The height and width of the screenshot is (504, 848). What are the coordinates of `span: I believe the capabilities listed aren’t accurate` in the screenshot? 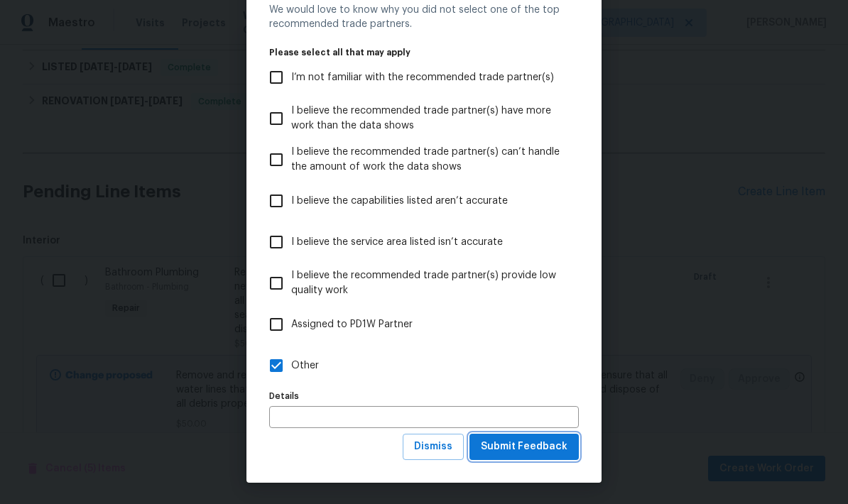 It's located at (399, 200).